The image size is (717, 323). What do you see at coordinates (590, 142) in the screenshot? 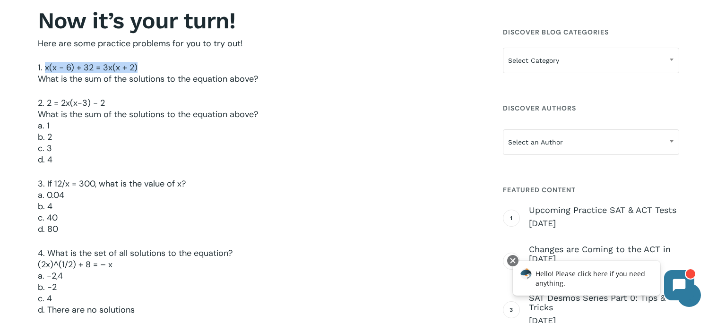
I see `span: Select an Author` at bounding box center [590, 142].